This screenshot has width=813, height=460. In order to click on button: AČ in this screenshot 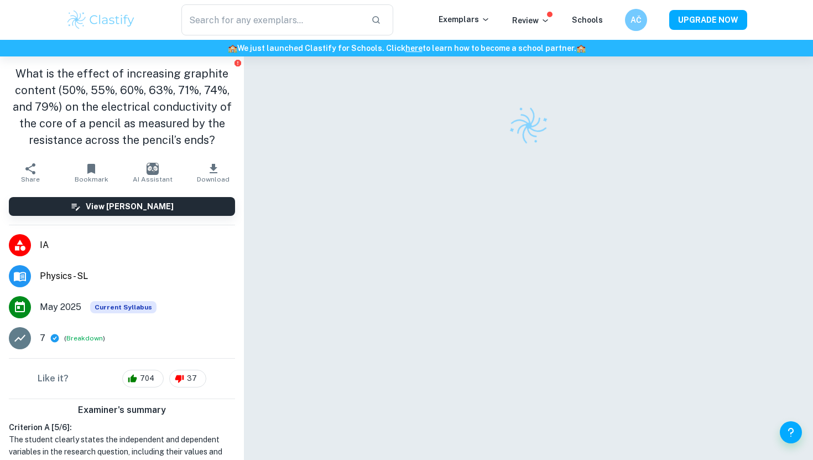, I will do `click(636, 20)`.